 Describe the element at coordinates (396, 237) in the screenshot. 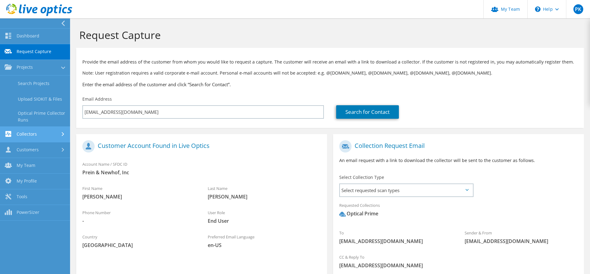

I see `div: To` at that location.